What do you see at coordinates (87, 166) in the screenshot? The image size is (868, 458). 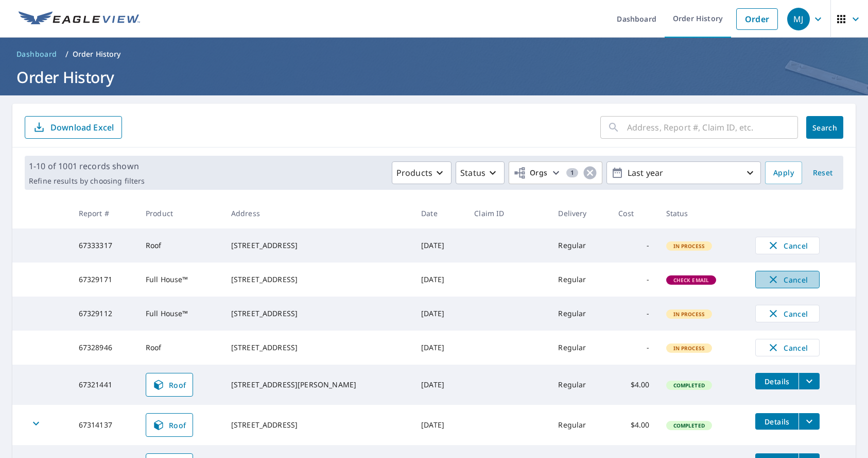 I see `p: 1-10 of 1001 records shown` at bounding box center [87, 166].